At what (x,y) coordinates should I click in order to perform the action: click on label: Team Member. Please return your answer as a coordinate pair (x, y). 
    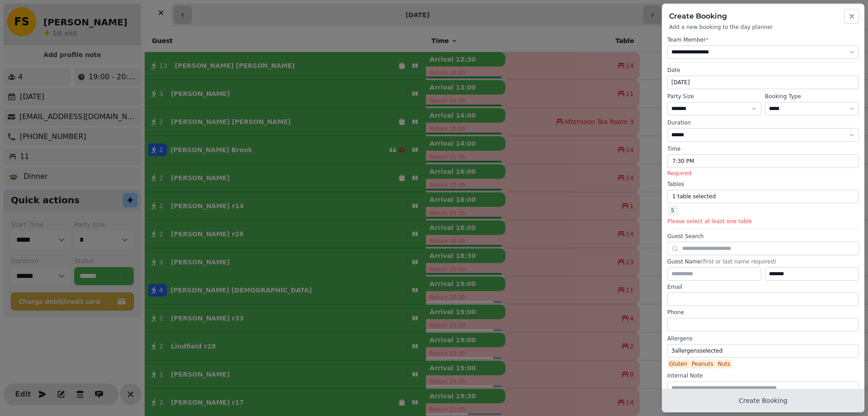
    Looking at the image, I should click on (763, 39).